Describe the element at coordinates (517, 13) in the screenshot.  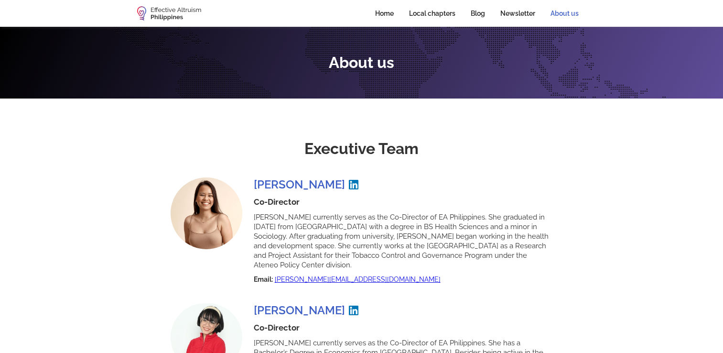
I see `a: Newsletter` at that location.